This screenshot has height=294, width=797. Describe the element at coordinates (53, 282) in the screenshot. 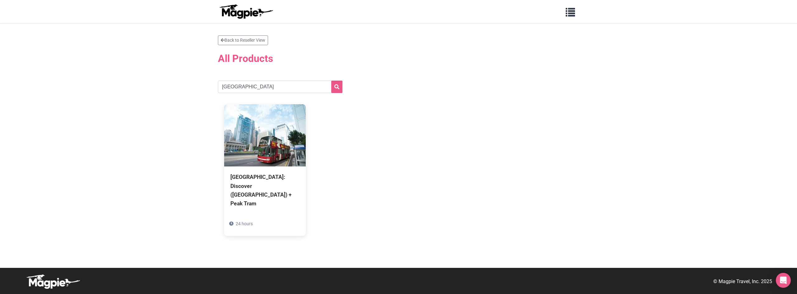

I see `img: logo-white-d94fa1abed81b67a048b3d0f0ab5b955.png` at that location.